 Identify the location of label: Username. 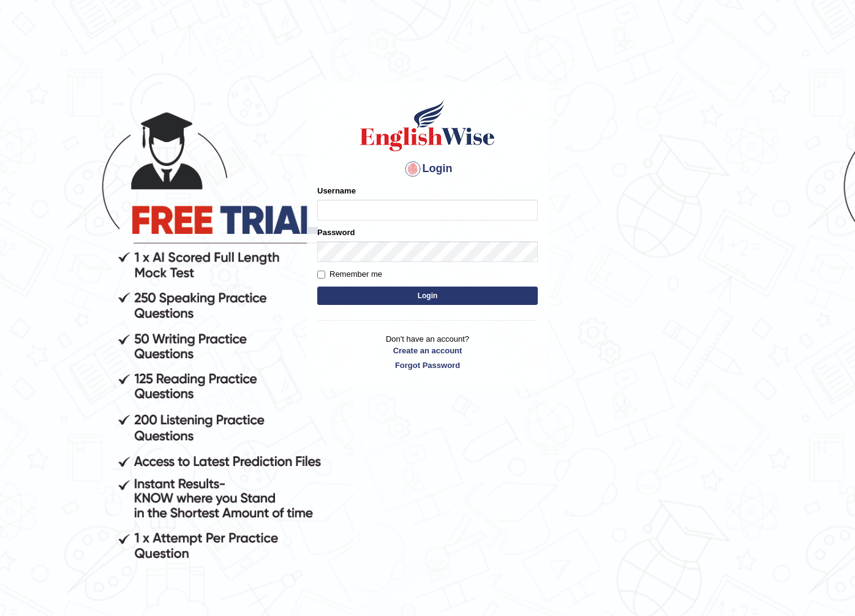
(336, 190).